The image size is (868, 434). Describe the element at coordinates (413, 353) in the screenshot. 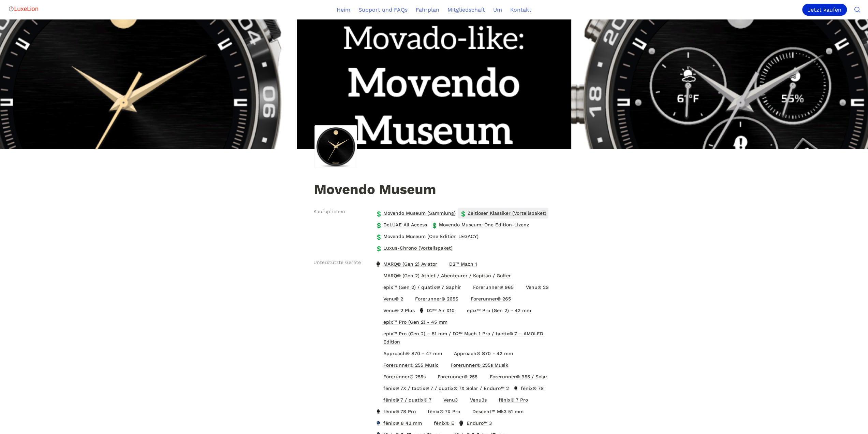

I see `font: Approach® S70 - 47 mm` at that location.